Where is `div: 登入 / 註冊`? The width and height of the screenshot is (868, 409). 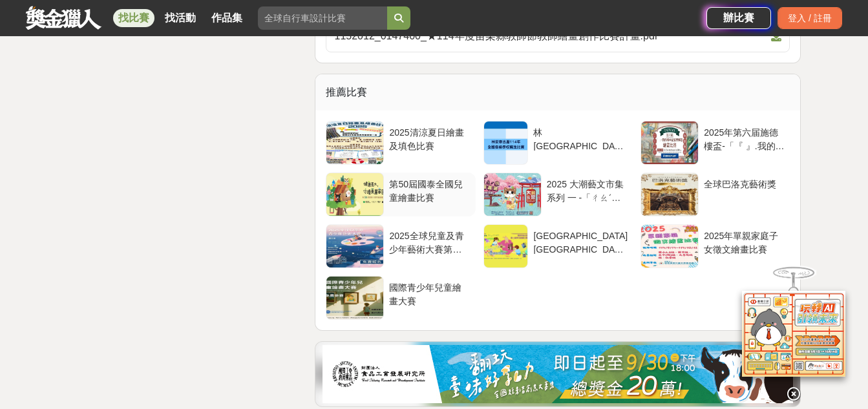
div: 登入 / 註冊 is located at coordinates (810, 18).